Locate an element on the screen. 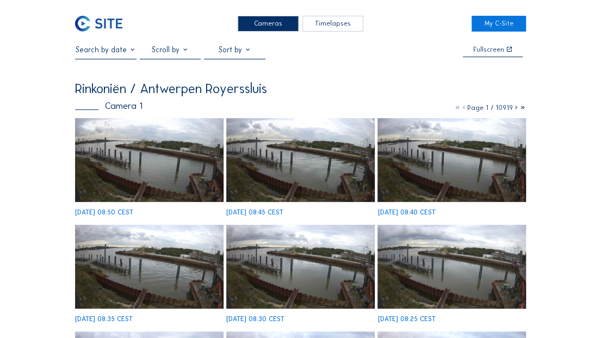  a: My C-Site is located at coordinates (498, 23).